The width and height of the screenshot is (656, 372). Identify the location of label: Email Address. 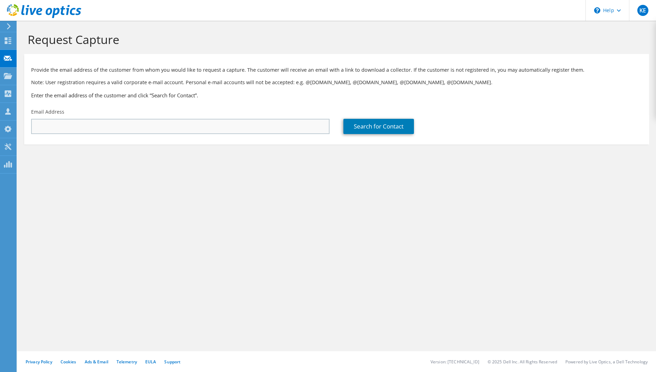
(48, 112).